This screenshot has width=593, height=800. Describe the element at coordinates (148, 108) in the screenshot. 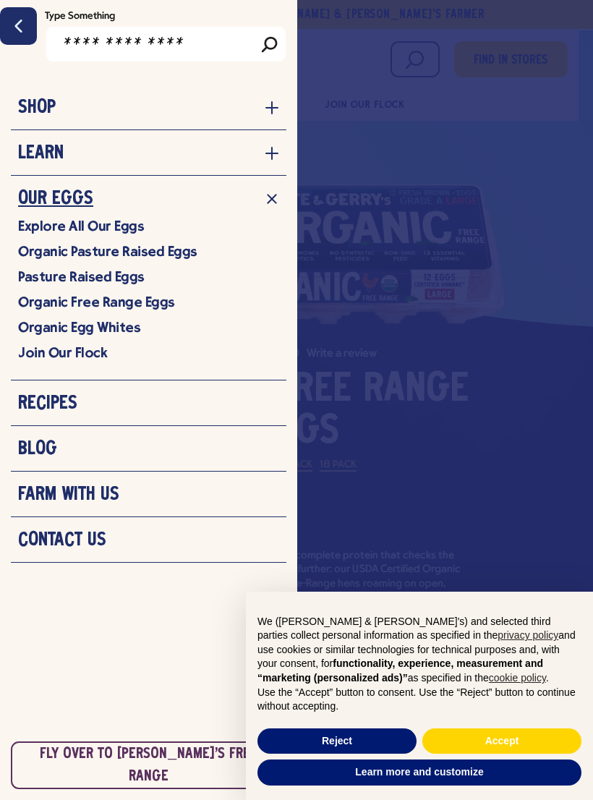

I see `a: Shop` at that location.